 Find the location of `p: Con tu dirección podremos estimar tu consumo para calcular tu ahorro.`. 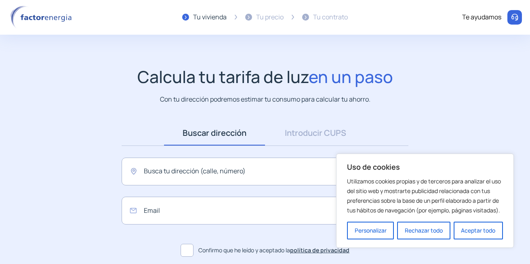

p: Con tu dirección podremos estimar tu consumo para calcular tu ahorro. is located at coordinates (265, 99).